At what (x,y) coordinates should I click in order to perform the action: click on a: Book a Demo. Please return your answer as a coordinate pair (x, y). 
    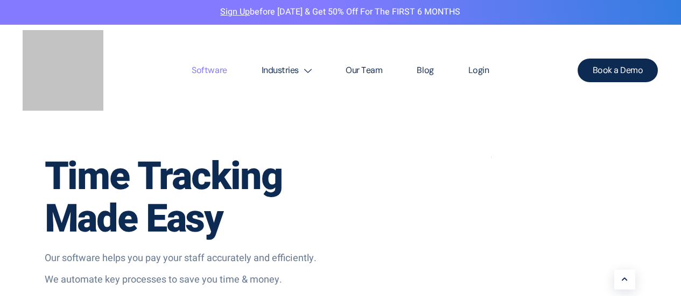
    Looking at the image, I should click on (618, 70).